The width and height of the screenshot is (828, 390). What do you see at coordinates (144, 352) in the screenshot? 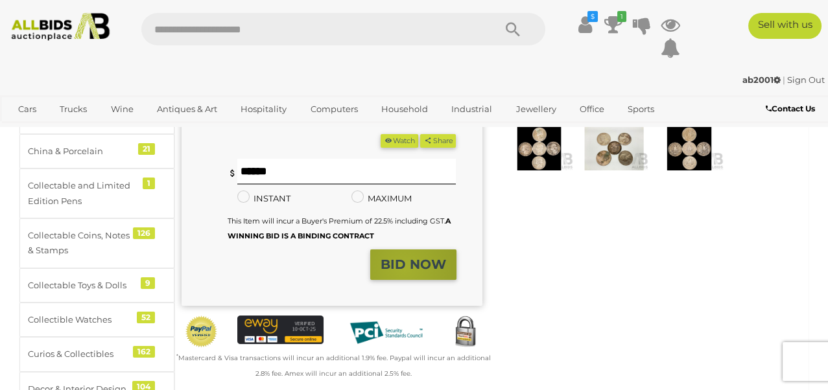
I see `div: 162` at bounding box center [144, 352].